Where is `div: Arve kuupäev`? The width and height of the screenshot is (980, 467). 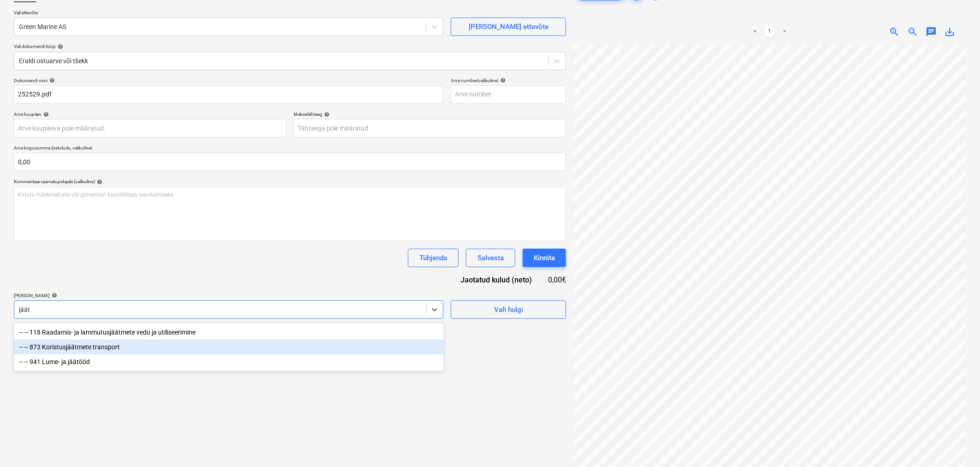 div: Arve kuupäev is located at coordinates (150, 114).